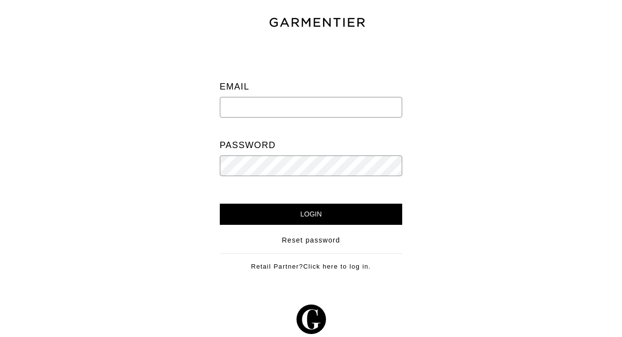 The image size is (622, 337). Describe the element at coordinates (311, 319) in the screenshot. I see `img: g-602364139e5867ba59c769ce4266a9601a3871a1516a6a4c3533f4bc45e69684.svg` at that location.